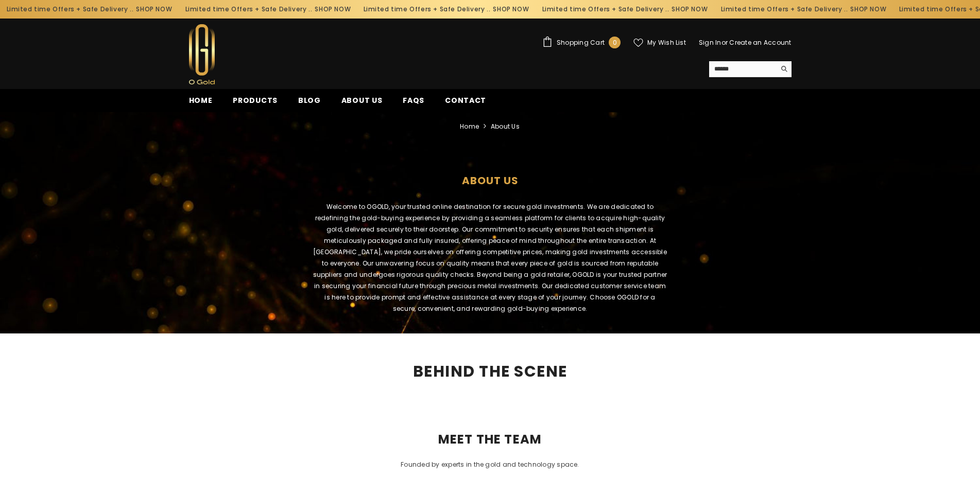 The width and height of the screenshot is (980, 477). What do you see at coordinates (362, 100) in the screenshot?
I see `span: About us` at bounding box center [362, 100].